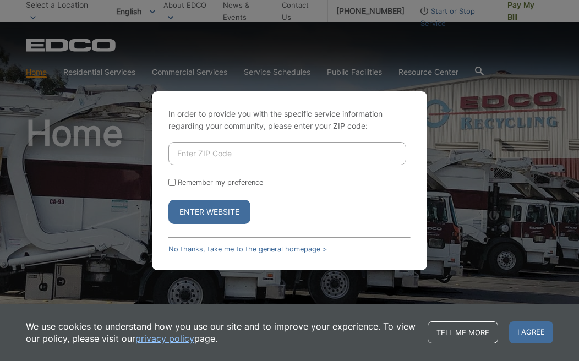 The image size is (579, 361). I want to click on a: No thanks, take me to the general homepage >, so click(248, 249).